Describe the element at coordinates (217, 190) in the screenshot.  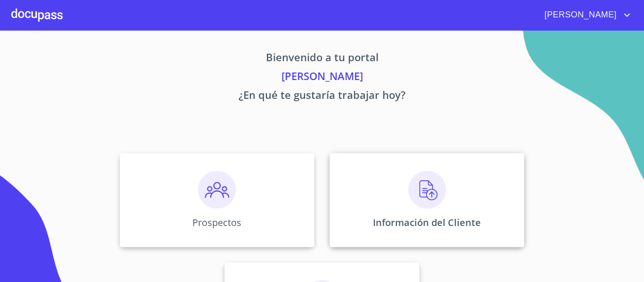
I see `img: prospectos.png` at that location.